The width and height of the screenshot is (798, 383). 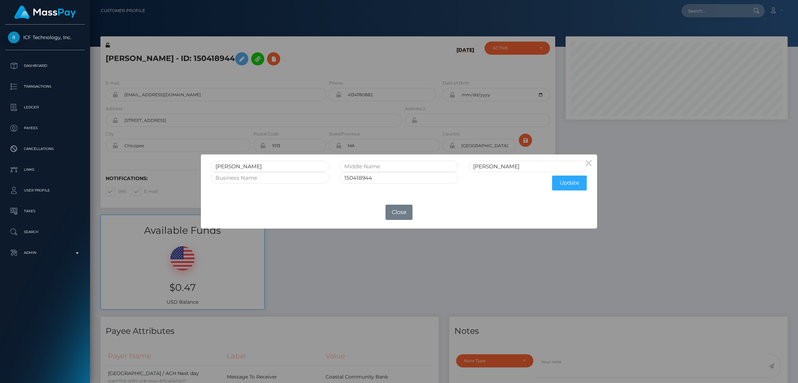 I want to click on p: User Profile, so click(x=45, y=190).